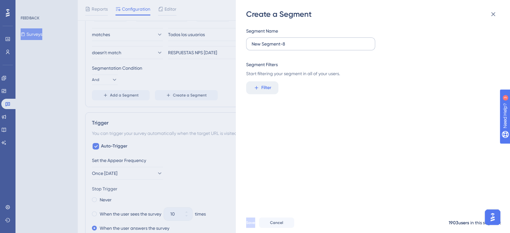 This screenshot has width=510, height=233. I want to click on span: Save, so click(251, 223).